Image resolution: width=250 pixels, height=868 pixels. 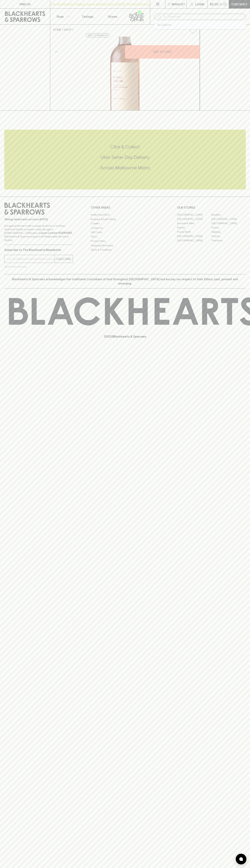 I want to click on p: Blackhearts & Sparrows acknowledges the traditional Custodians of land throughout [GEOGRAPHIC_DAT..., so click(x=125, y=282).